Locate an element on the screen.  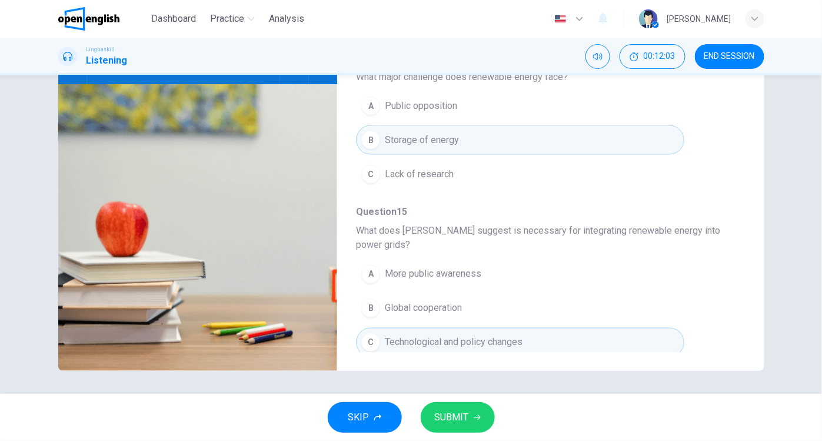
span: SKIP is located at coordinates (359, 417).